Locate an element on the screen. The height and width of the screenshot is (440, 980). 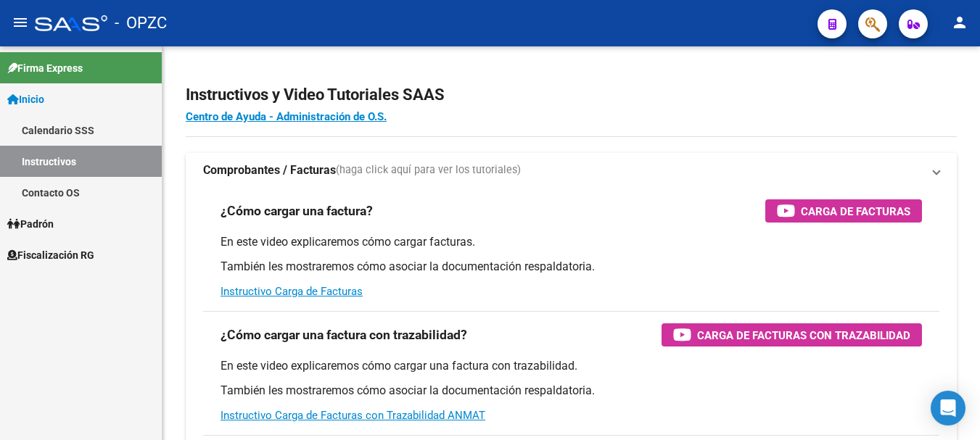
a: Instructivo Carga de Facturas con Trazabilidad ANMAT is located at coordinates (352, 415).